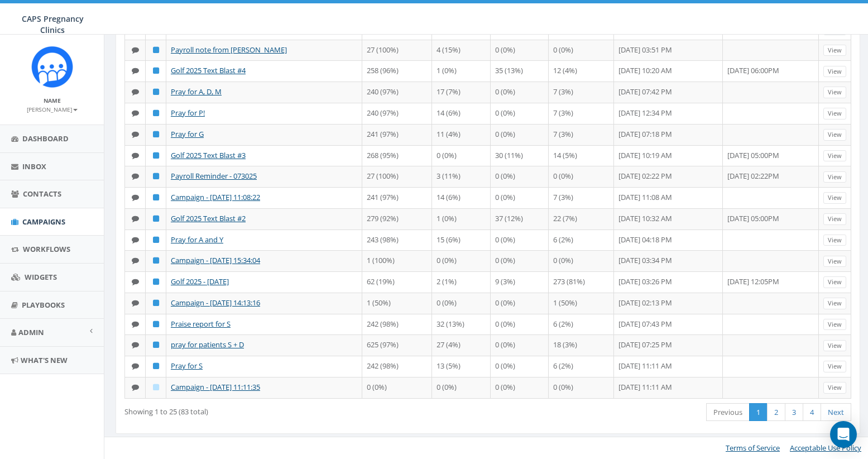 Image resolution: width=868 pixels, height=459 pixels. I want to click on a: Payroll Reminder - 073025, so click(214, 176).